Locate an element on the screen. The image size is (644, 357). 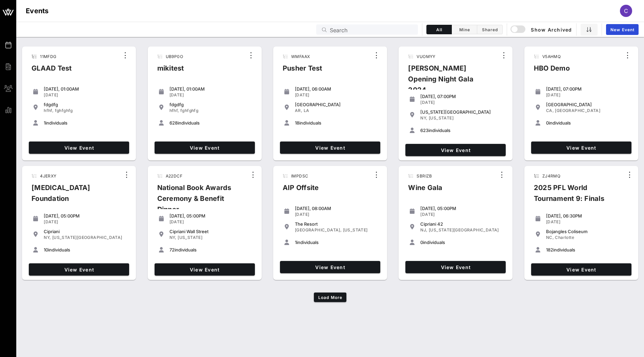
div: Cipriani 42 is located at coordinates (462, 224).